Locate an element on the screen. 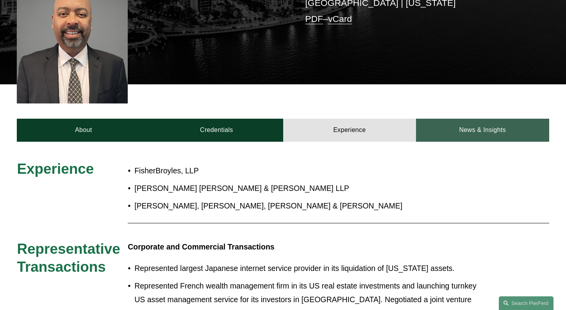 This screenshot has width=566, height=310. a: Search this site is located at coordinates (526, 303).